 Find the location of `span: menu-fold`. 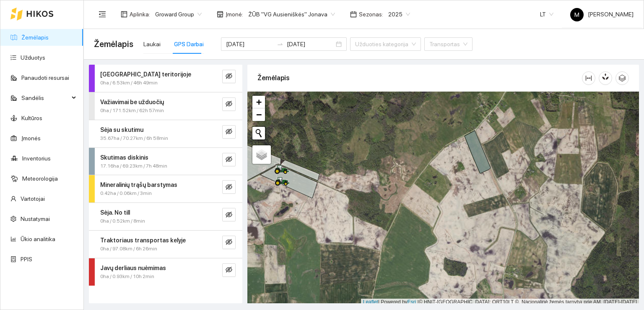

span: menu-fold is located at coordinates (102, 14).